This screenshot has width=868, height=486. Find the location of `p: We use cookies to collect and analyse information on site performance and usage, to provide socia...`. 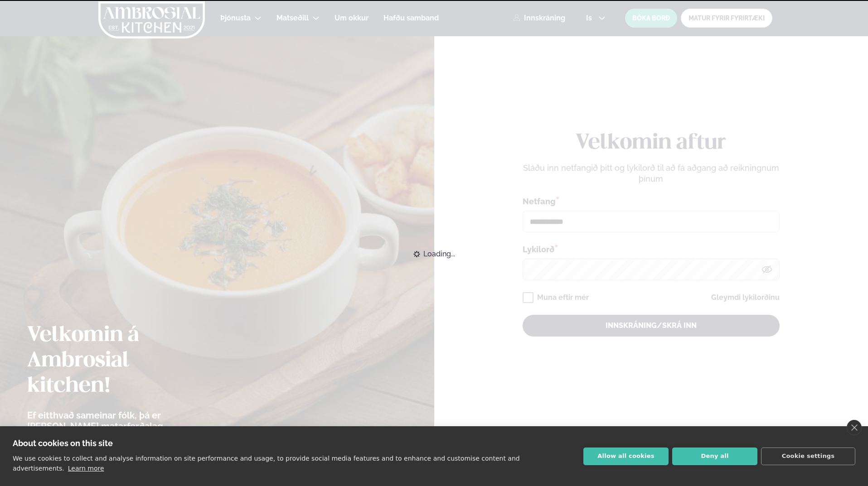

p: We use cookies to collect and analyse information on site performance and usage, to provide socia... is located at coordinates (266, 463).